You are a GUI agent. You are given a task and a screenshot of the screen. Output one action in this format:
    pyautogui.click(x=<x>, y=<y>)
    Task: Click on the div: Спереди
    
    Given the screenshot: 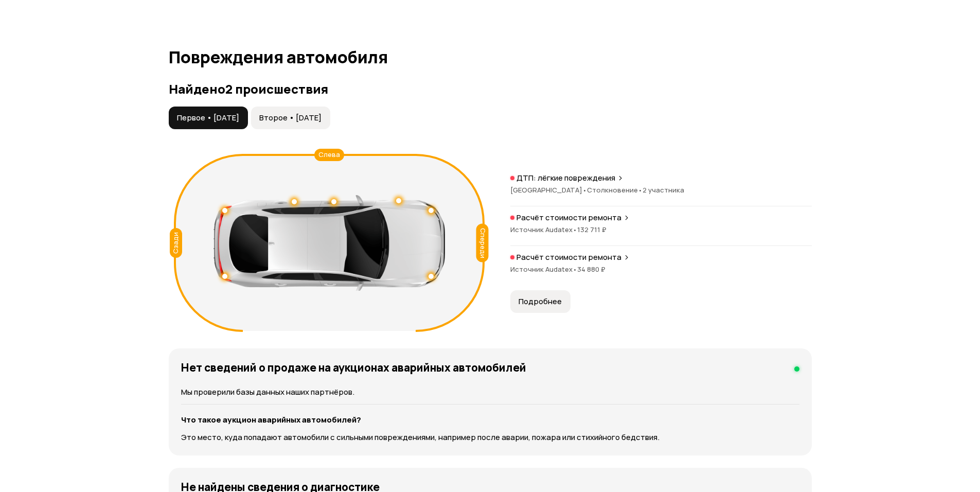 What is the action you would take?
    pyautogui.click(x=482, y=242)
    